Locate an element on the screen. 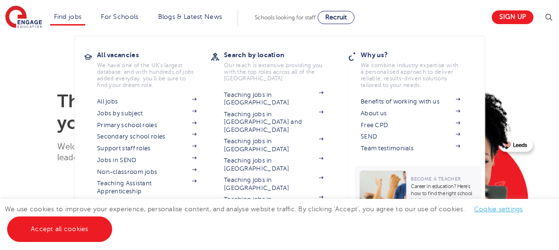 The height and width of the screenshot is (250, 559). a: Why us?We combine industry expertise with a personalised approach to deliver reliable, results-dr... is located at coordinates (417, 68).